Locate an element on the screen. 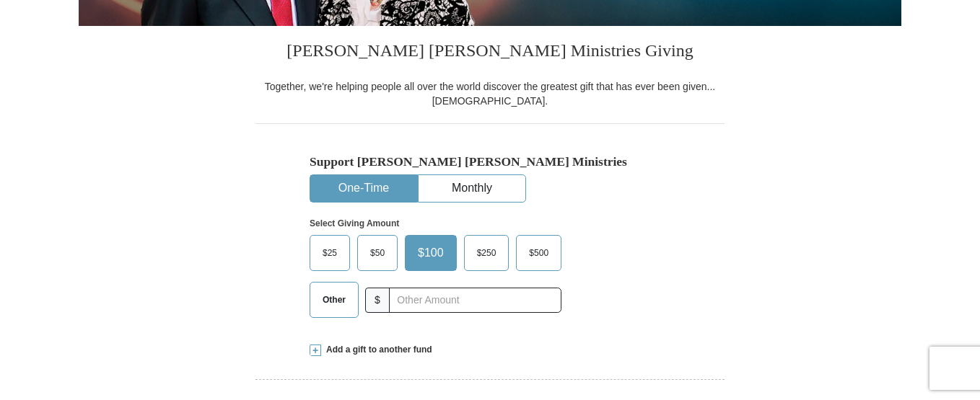 The height and width of the screenshot is (400, 980). span: $500 is located at coordinates (538, 253).